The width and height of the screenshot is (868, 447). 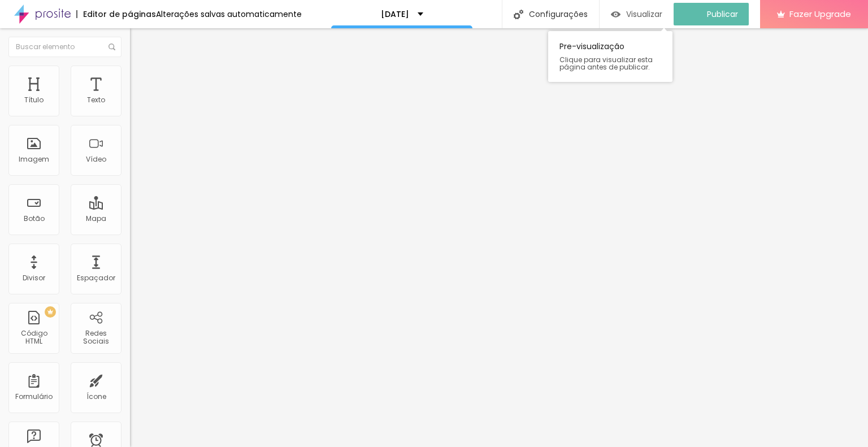 What do you see at coordinates (96, 278) in the screenshot?
I see `div: Espaçador` at bounding box center [96, 278].